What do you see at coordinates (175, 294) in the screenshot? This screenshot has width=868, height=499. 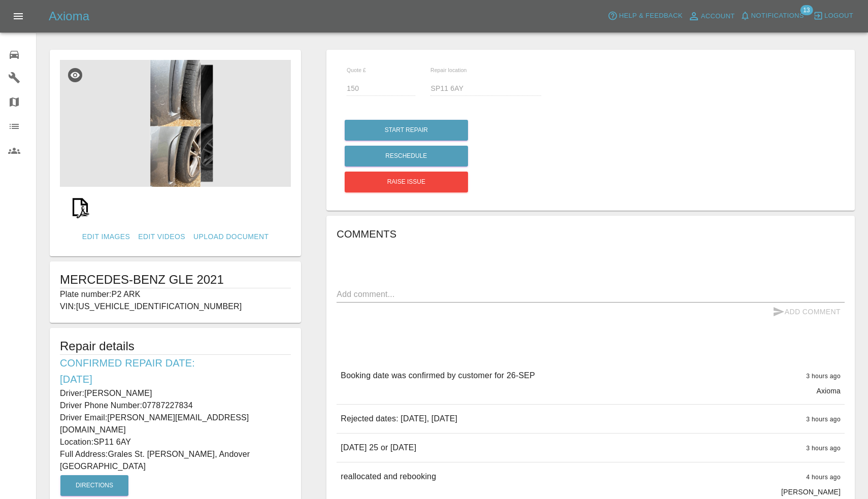 I see `p: Plate number: P2 ARK` at bounding box center [175, 294].